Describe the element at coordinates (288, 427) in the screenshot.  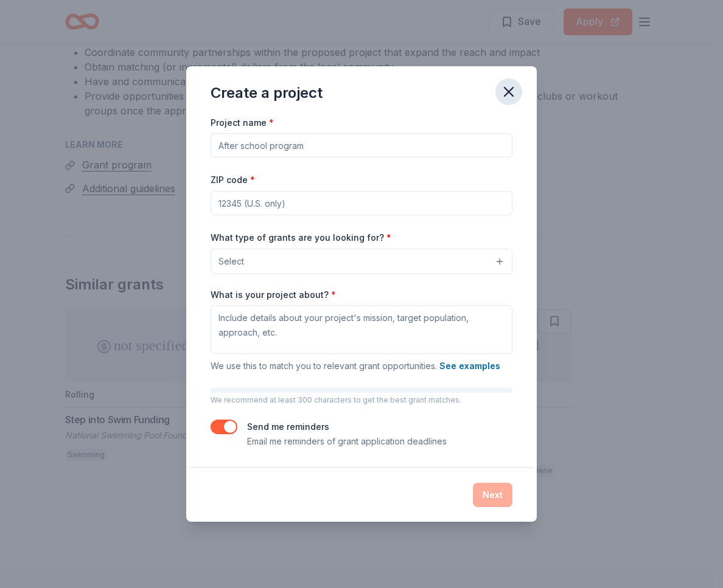
I see `label: Send me reminders` at that location.